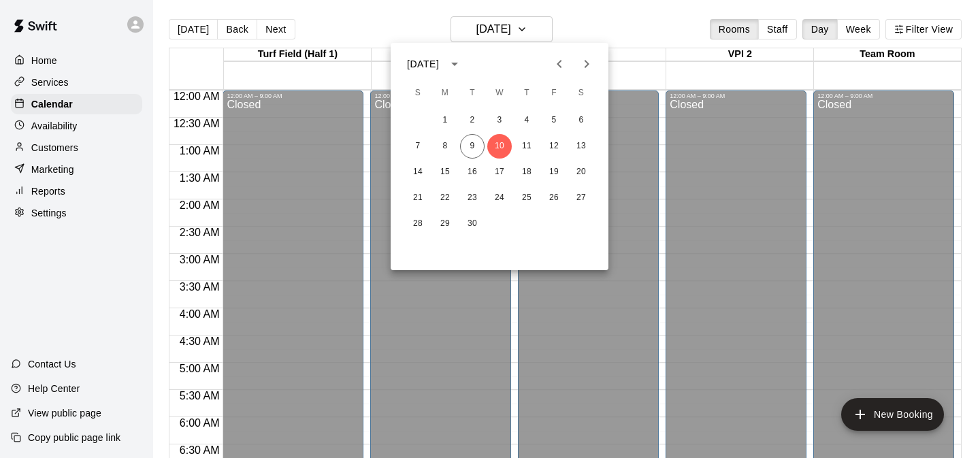 This screenshot has height=458, width=980. What do you see at coordinates (554, 94) in the screenshot?
I see `span: Friday` at bounding box center [554, 94].